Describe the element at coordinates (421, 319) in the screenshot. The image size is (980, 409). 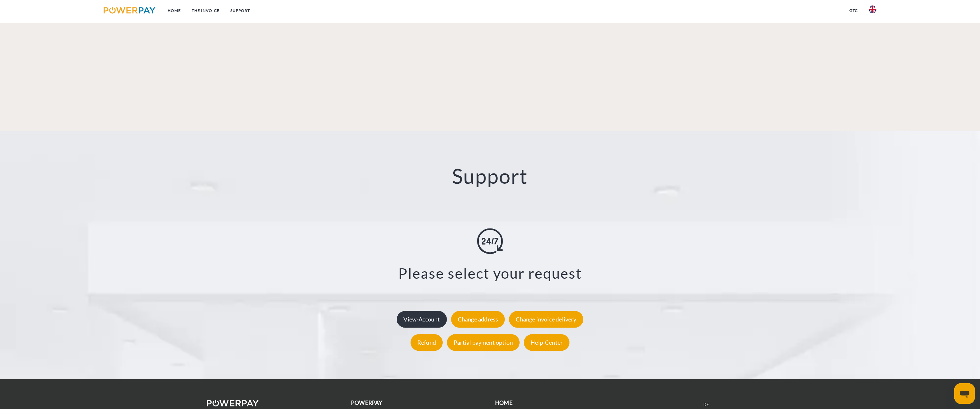
I see `a: View-Account` at that location.